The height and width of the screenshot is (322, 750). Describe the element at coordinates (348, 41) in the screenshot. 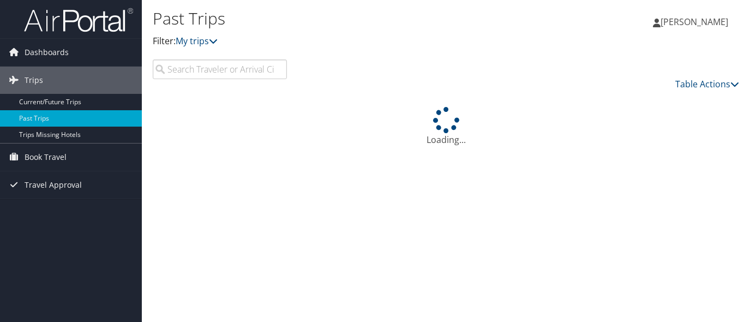

I see `p: Filter:` at that location.